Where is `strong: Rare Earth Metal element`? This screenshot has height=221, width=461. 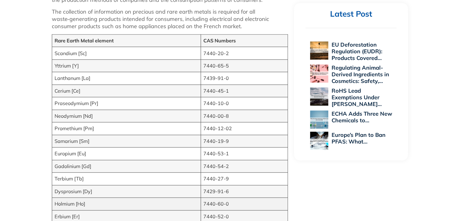 strong: Rare Earth Metal element is located at coordinates (84, 41).